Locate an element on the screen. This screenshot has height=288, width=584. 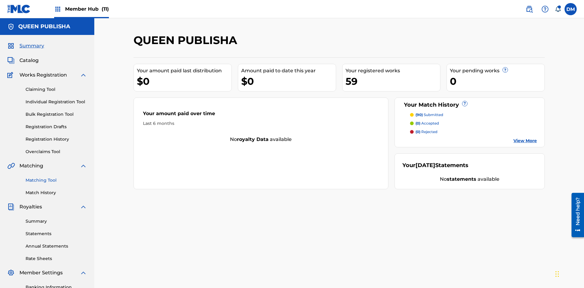
div: Your registered works is located at coordinates (392, 71).